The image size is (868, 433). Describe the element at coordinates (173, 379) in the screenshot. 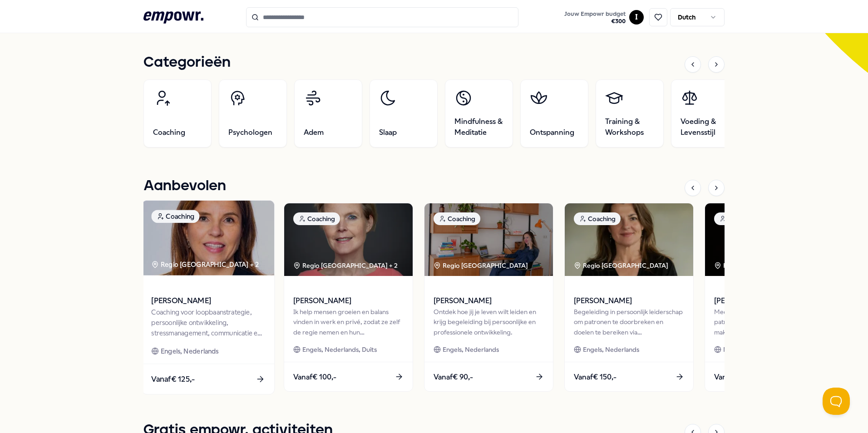

I see `span: Vanaf € 125,-` at that location.